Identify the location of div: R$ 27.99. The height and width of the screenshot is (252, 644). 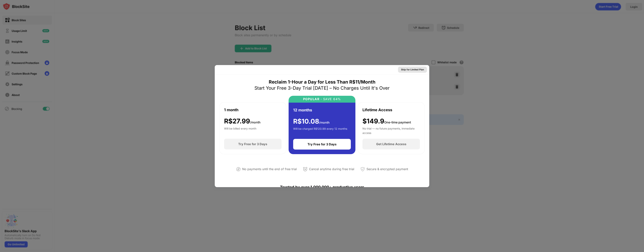
(242, 121).